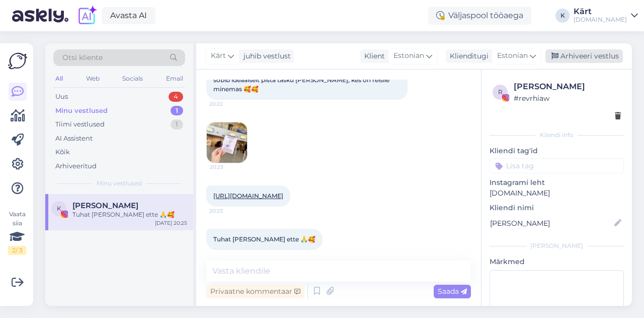 This screenshot has height=318, width=644. What do you see at coordinates (551, 223) in the screenshot?
I see `input: Lisa nimi` at bounding box center [551, 223].